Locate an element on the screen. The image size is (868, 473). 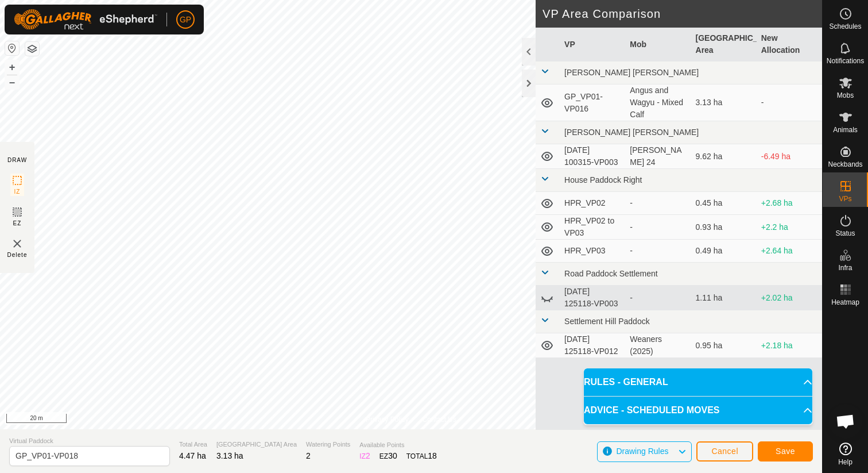
h2: VP Area Comparison is located at coordinates (682, 14).